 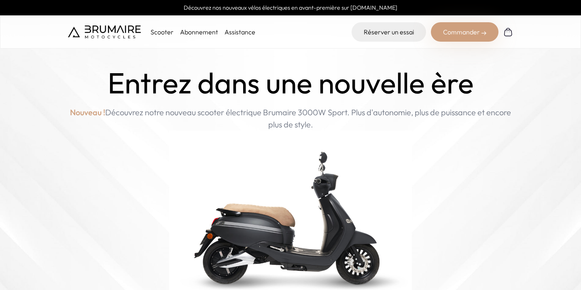 I want to click on img: Panier, so click(x=509, y=32).